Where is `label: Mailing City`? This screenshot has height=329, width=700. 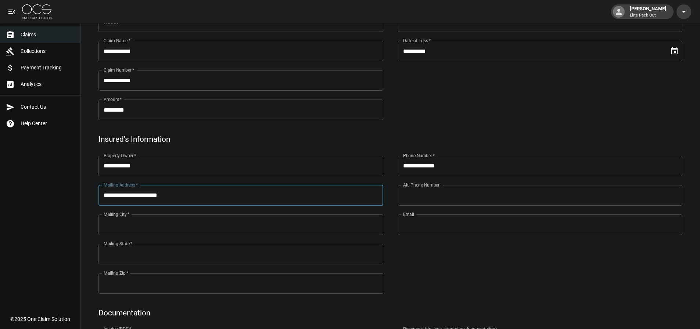 label: Mailing City is located at coordinates (117, 214).